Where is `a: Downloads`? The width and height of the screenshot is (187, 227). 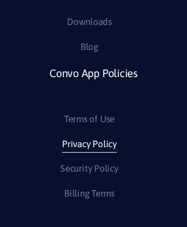
a: Downloads is located at coordinates (89, 22).